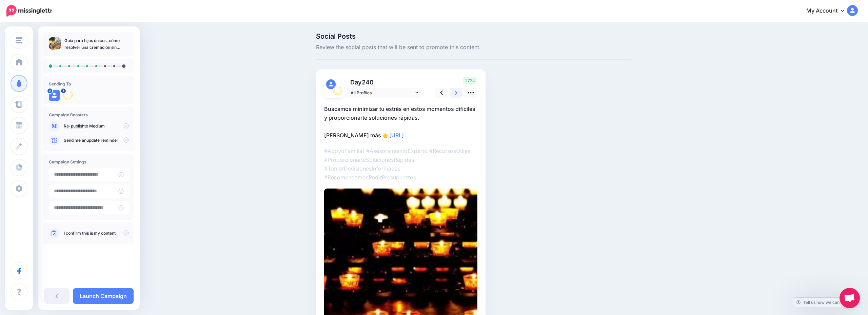  What do you see at coordinates (385, 82) in the screenshot?
I see `p: Day` at bounding box center [385, 82].